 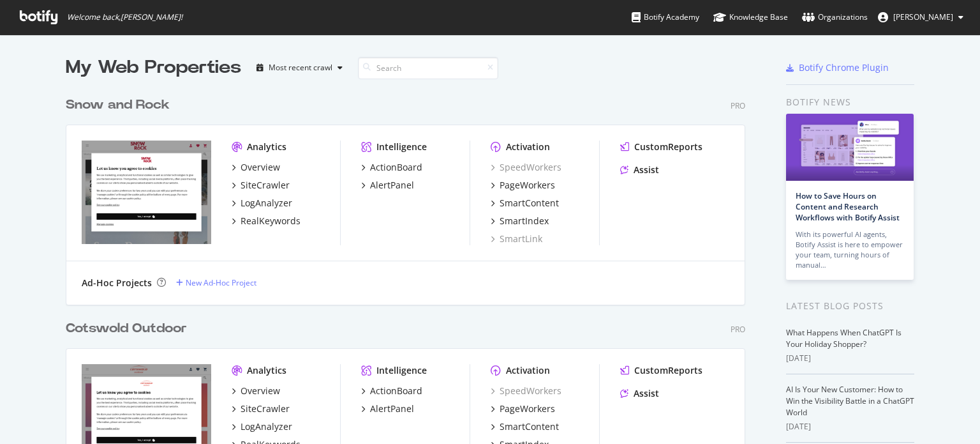 What do you see at coordinates (301, 68) in the screenshot?
I see `div: Most recent crawl` at bounding box center [301, 68].